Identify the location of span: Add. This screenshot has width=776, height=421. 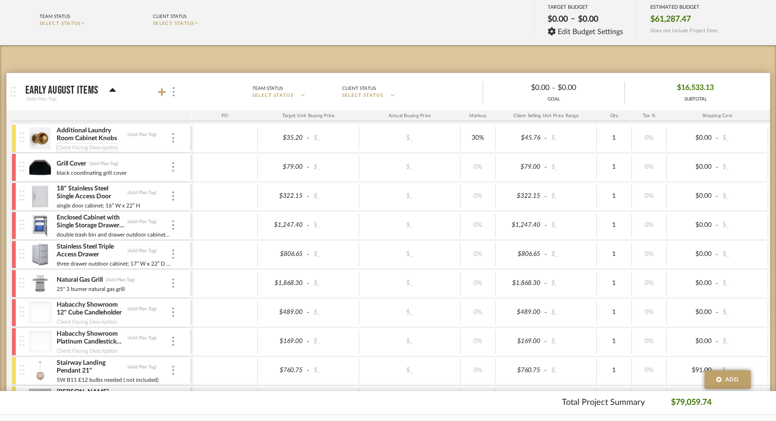
(733, 379).